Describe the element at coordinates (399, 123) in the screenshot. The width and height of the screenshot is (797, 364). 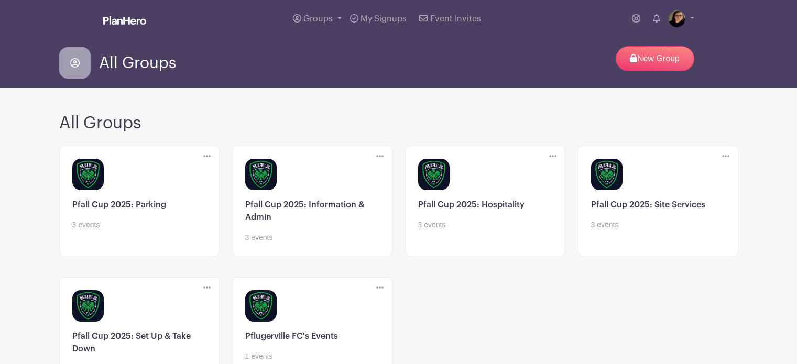
I see `h2: All Groups` at that location.